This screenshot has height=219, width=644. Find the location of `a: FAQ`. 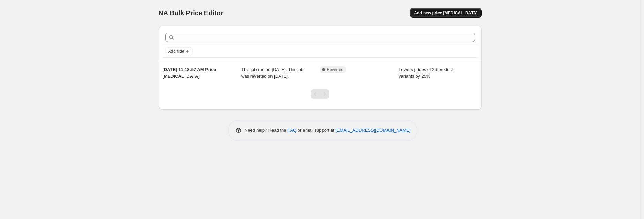

a: FAQ is located at coordinates (292, 130).